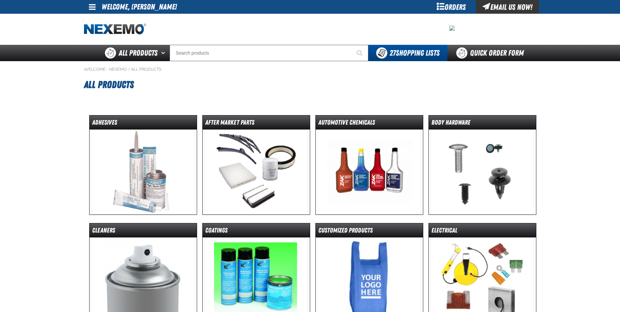 The height and width of the screenshot is (312, 620). Describe the element at coordinates (452, 28) in the screenshot. I see `img: 30f62db305f4ced946dbffb2f45f5249.jpeg` at that location.